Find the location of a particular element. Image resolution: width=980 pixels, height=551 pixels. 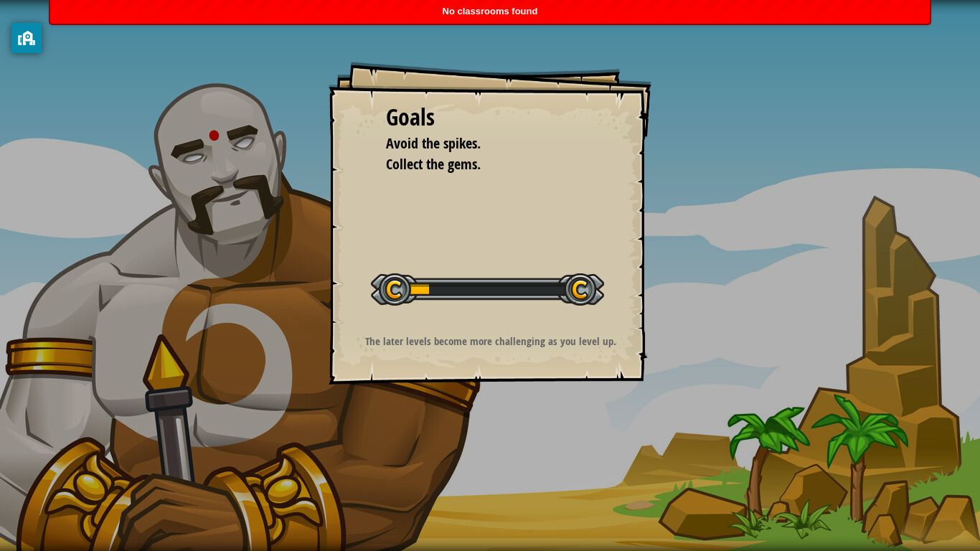

p: The later levels become more challenging as you level up. is located at coordinates (490, 341).